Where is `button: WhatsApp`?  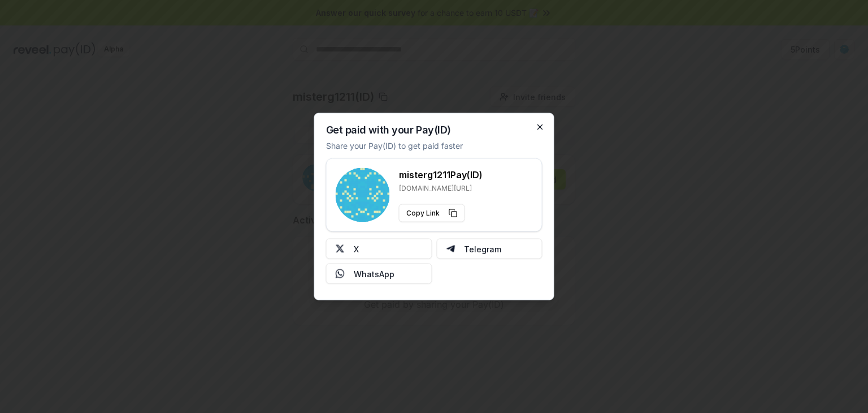
button: WhatsApp is located at coordinates (379, 274).